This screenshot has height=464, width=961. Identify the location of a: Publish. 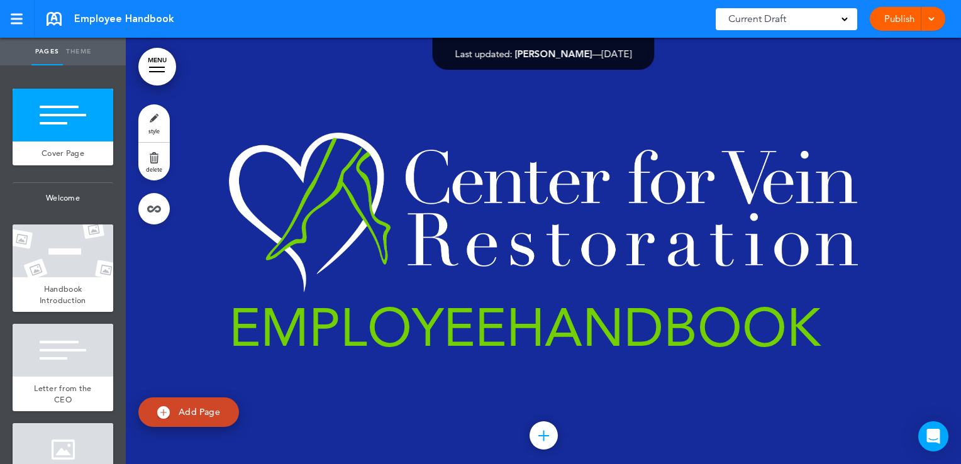
(899, 19).